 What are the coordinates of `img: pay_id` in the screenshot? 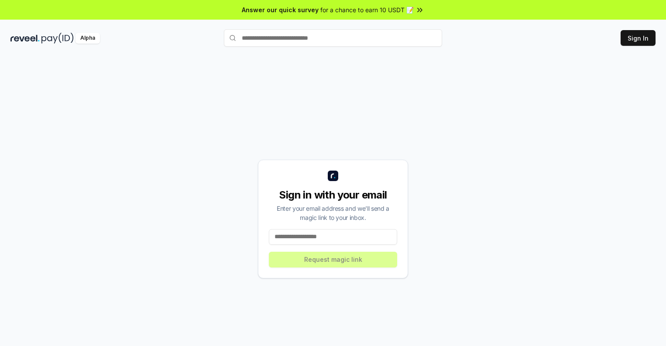 It's located at (58, 38).